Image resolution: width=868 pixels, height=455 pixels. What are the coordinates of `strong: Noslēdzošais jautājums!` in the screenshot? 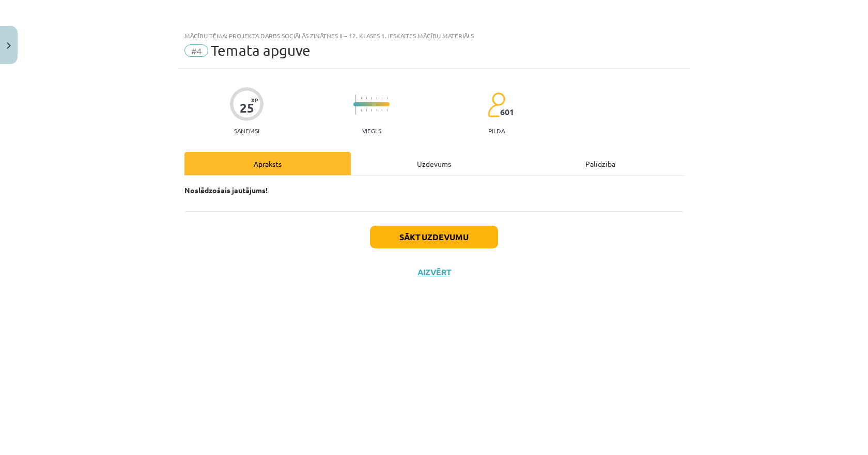 It's located at (226, 190).